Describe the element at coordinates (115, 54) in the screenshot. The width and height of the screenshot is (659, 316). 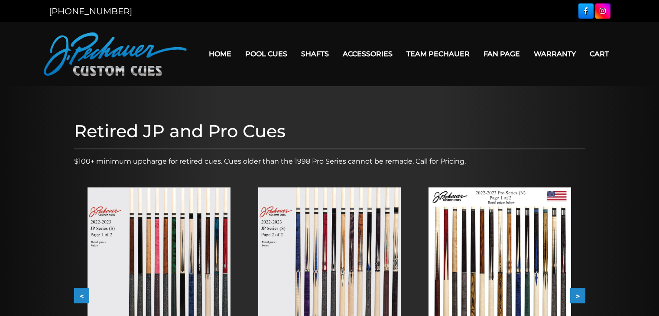
I see `img: Pechauer Custom Cues` at that location.